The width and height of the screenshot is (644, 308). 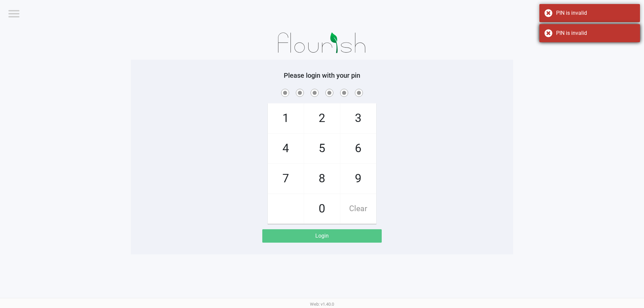 What do you see at coordinates (358, 209) in the screenshot?
I see `span: Clear` at bounding box center [358, 209].